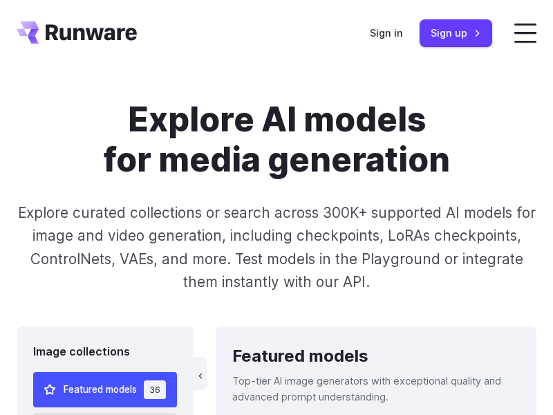 The height and width of the screenshot is (415, 553). Describe the element at coordinates (276, 247) in the screenshot. I see `p: Explore curated collections or search across 300K+ supported AI models for image and video genera...` at that location.